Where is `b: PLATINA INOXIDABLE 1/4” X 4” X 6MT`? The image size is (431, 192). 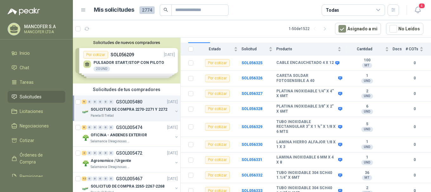 b: PLATINA INOXIDABLE 1/4” X 4” X 6MT is located at coordinates (306, 94).